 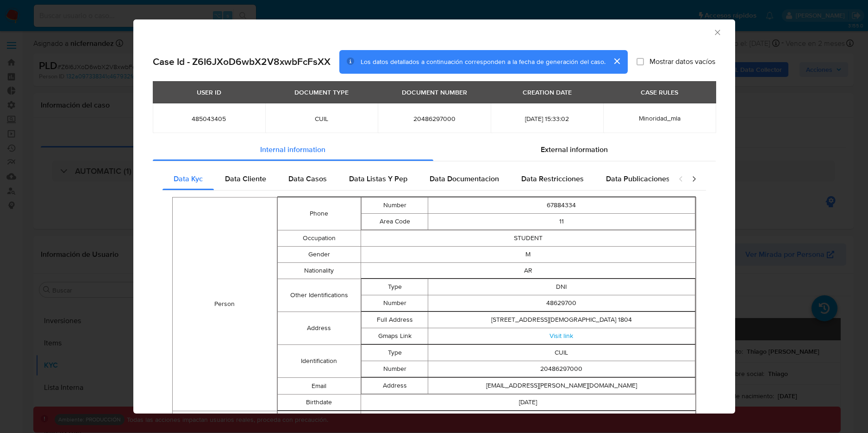 I want to click on td: 11, so click(x=561, y=222).